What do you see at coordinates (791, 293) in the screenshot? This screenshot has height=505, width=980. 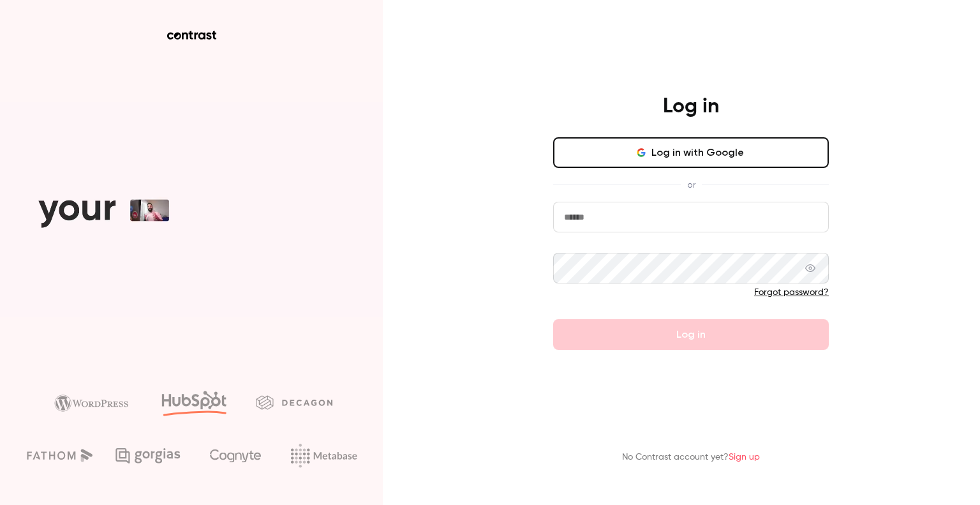 I see `a: Forgot password?` at bounding box center [791, 293].